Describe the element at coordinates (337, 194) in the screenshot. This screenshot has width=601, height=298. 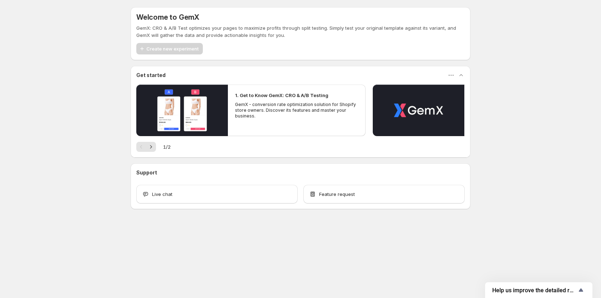
I see `span: Feature request` at that location.